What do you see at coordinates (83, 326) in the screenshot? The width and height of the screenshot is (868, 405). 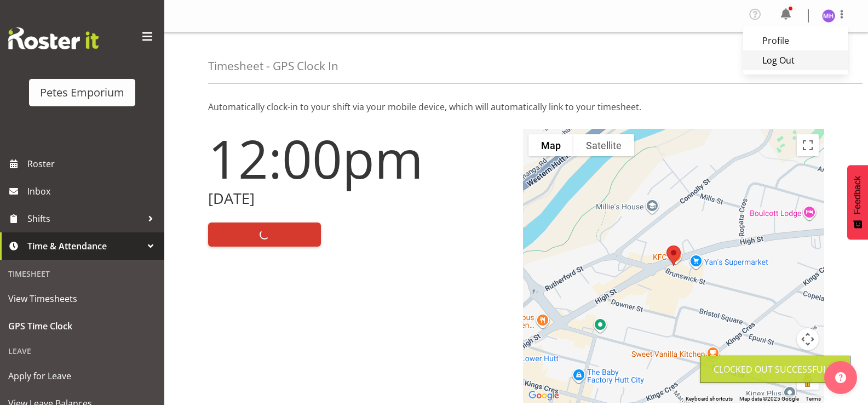 I see `a: GPS Time Clock` at bounding box center [83, 326].